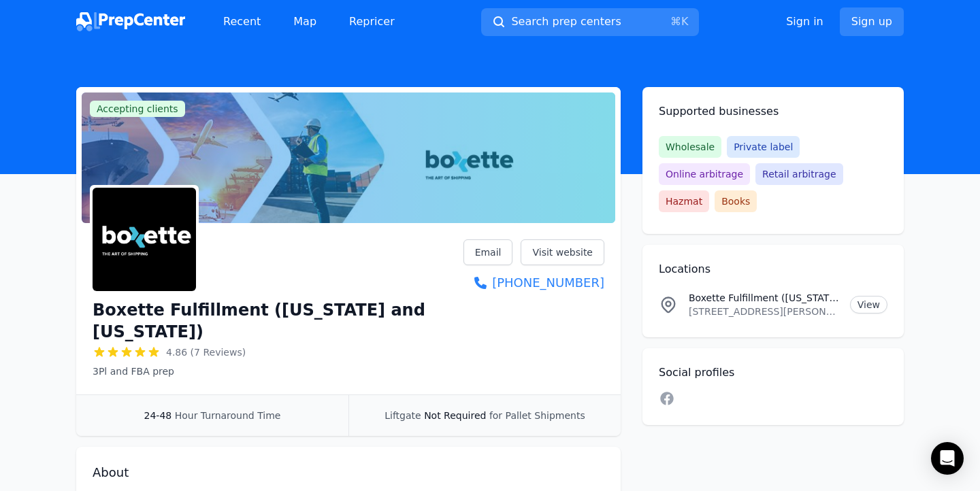  Describe the element at coordinates (684, 202) in the screenshot. I see `span: Hazmat` at that location.